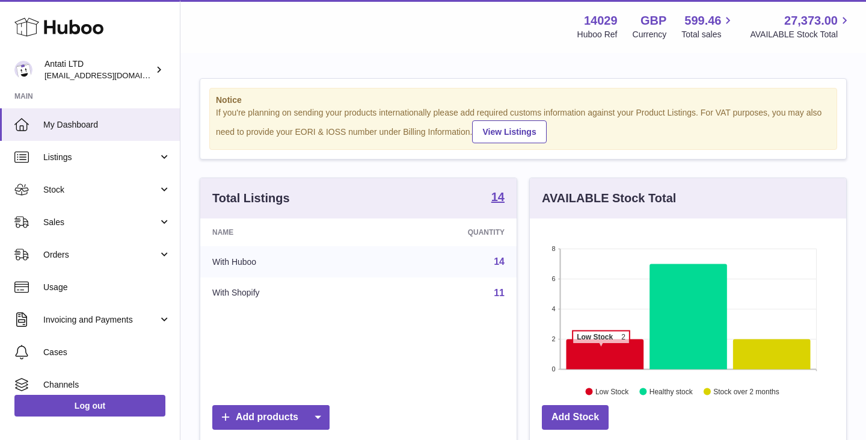  What do you see at coordinates (553, 248) in the screenshot?
I see `text: 8` at bounding box center [553, 248].